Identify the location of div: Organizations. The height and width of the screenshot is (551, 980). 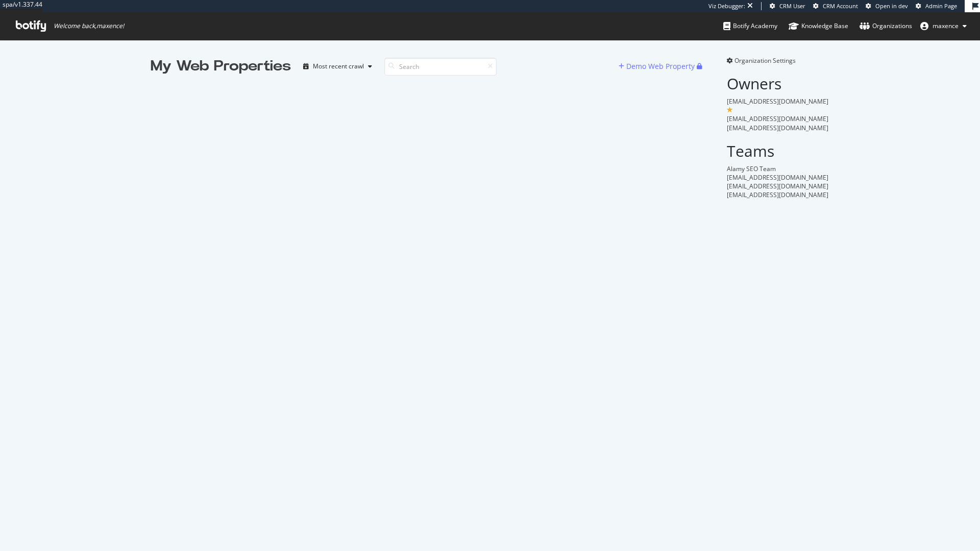
(886, 26).